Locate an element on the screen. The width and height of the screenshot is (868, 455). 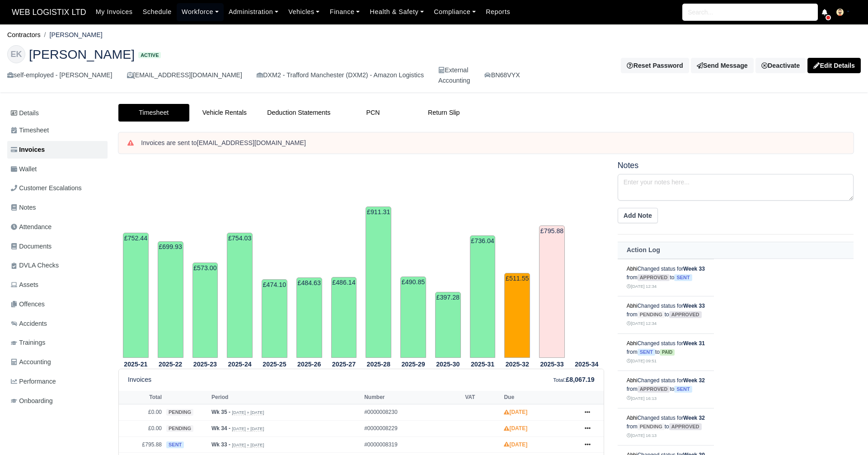
a: Invoices is located at coordinates (57, 149).